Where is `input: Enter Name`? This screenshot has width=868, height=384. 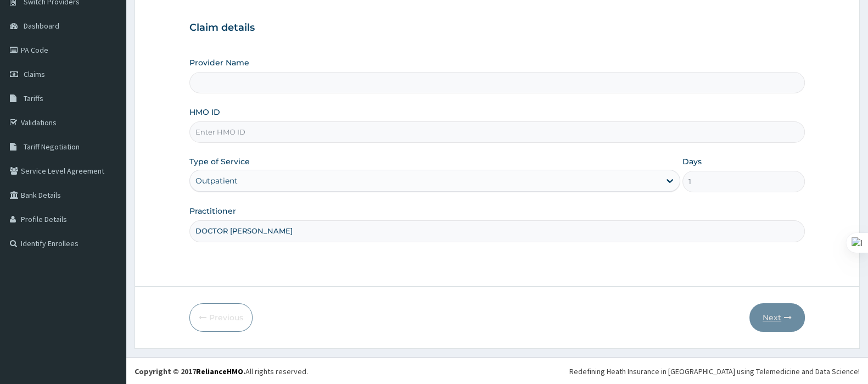
input: Enter Name is located at coordinates (497, 231).